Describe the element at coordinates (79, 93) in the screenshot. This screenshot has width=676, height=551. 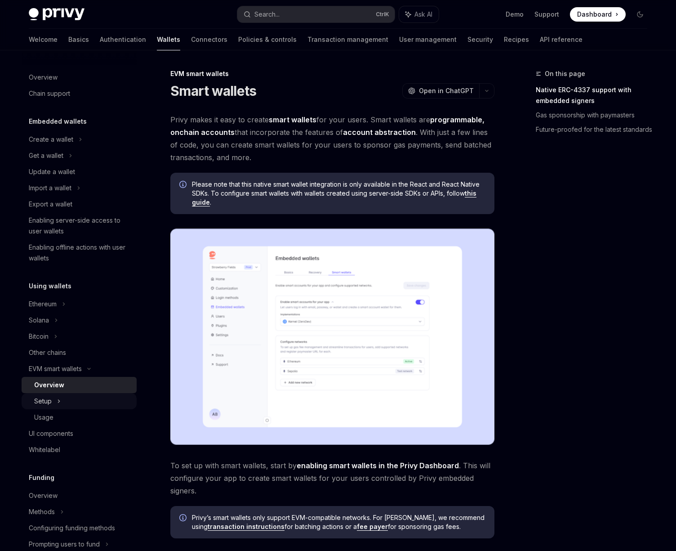
I see `a: Chain support` at that location.